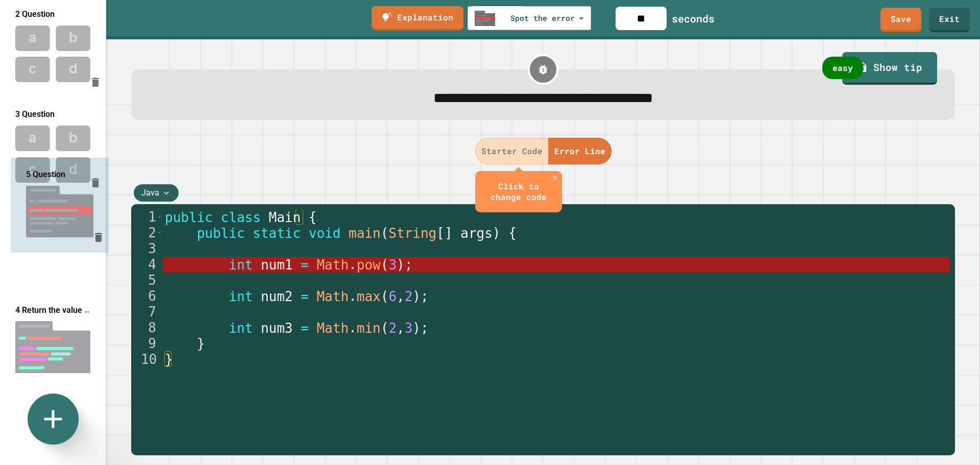 This screenshot has height=465, width=980. I want to click on span: Main, so click(284, 217).